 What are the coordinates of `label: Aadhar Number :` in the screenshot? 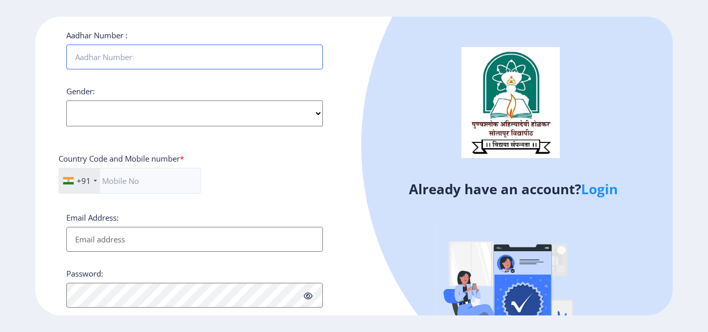 It's located at (97, 35).